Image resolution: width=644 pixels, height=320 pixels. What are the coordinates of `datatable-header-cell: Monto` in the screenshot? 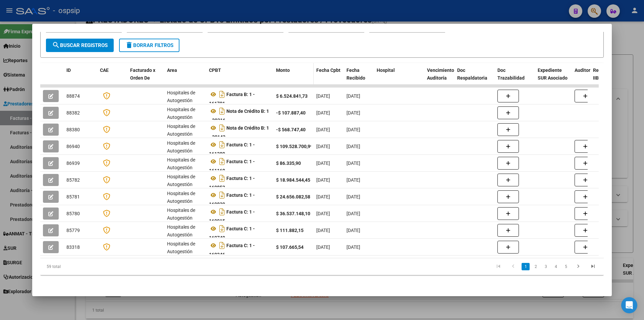 It's located at (293, 78).